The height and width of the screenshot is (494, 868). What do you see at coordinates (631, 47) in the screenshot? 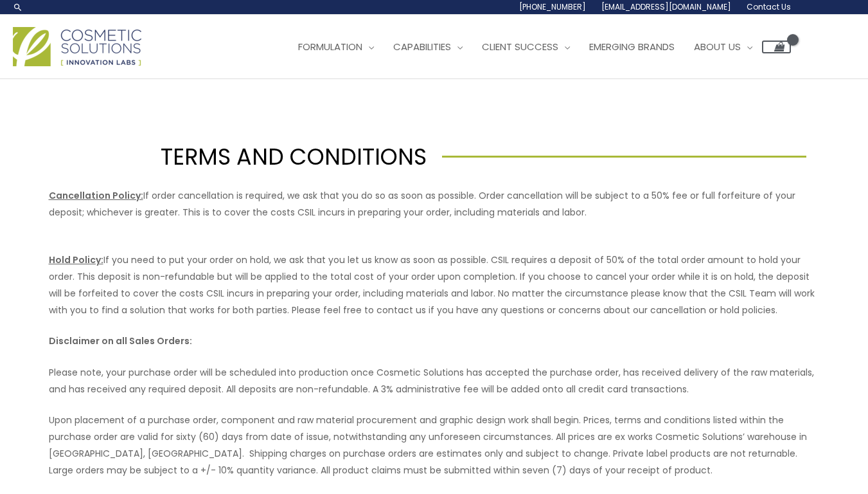
I see `a: Emerging Brands` at bounding box center [631, 47].